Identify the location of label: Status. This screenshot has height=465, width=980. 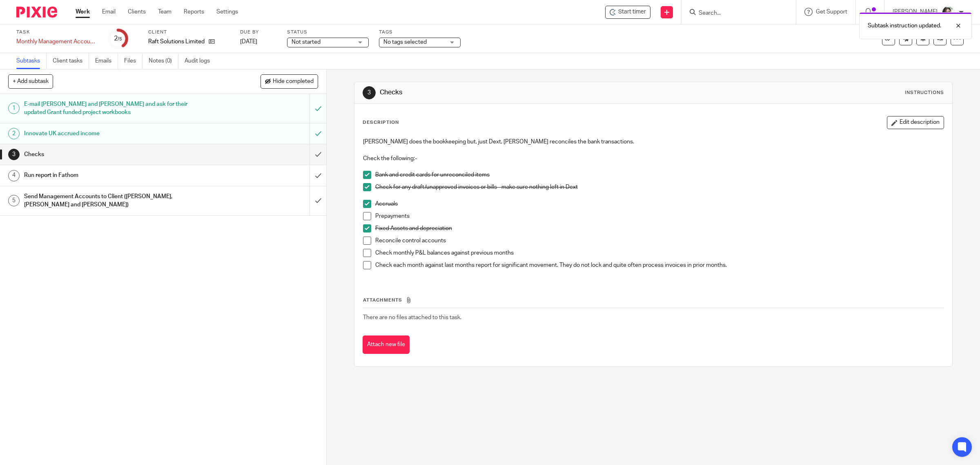
(328, 32).